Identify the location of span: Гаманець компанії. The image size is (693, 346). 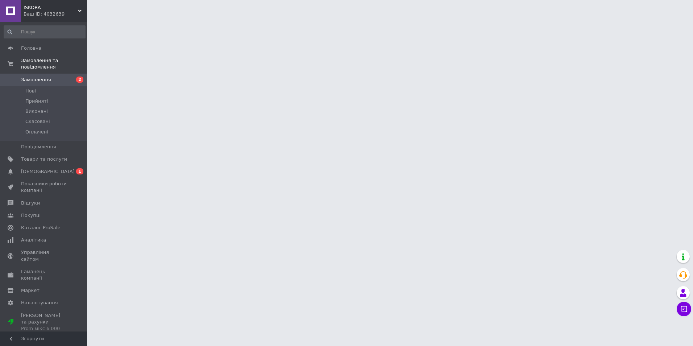
(44, 275).